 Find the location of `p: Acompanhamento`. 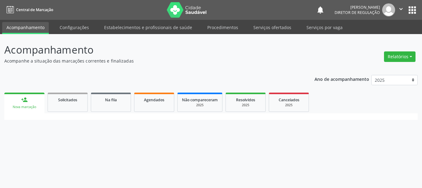

p: Acompanhamento is located at coordinates (149, 50).